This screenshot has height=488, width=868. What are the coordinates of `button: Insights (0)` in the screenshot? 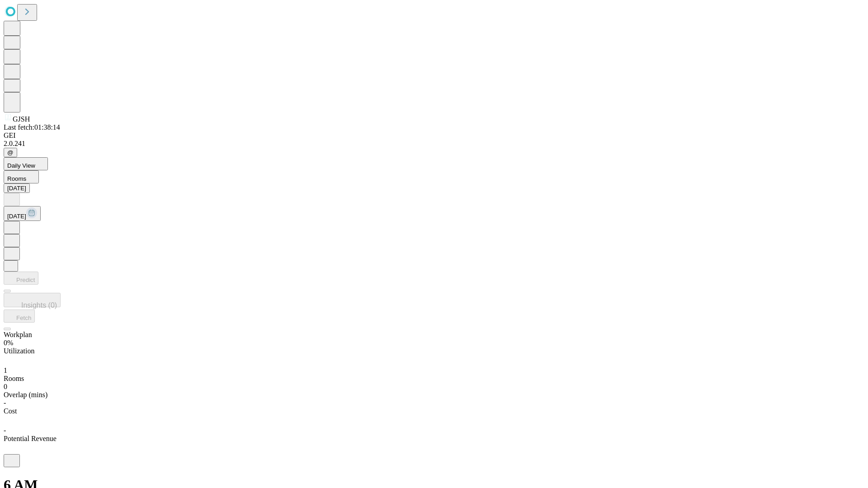 It's located at (32, 301).